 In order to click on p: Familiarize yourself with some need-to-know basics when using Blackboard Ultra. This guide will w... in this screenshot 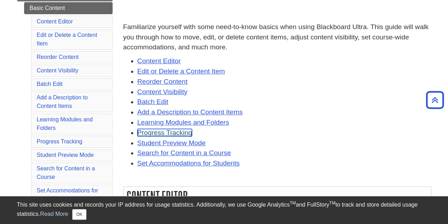, I will do `click(278, 37)`.